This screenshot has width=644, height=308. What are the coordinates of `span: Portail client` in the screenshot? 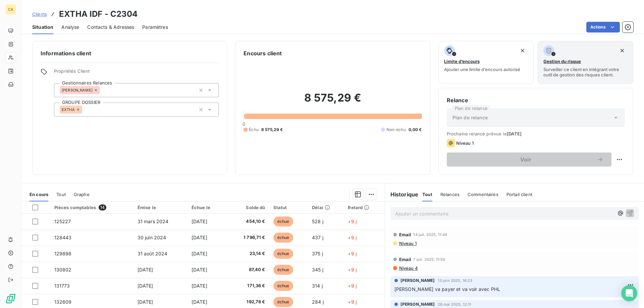 It's located at (519, 194).